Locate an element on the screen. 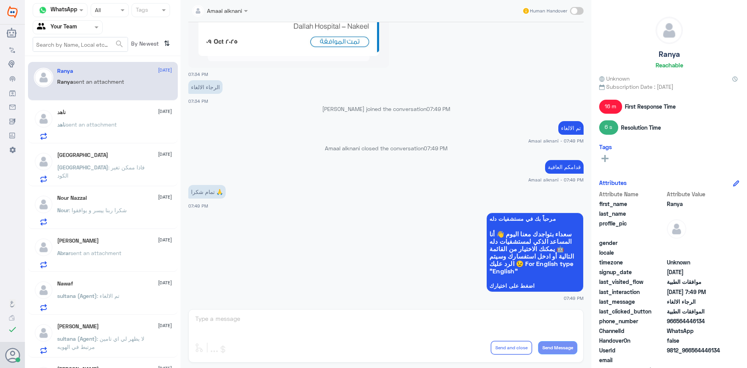  div: Tags is located at coordinates (141, 11).